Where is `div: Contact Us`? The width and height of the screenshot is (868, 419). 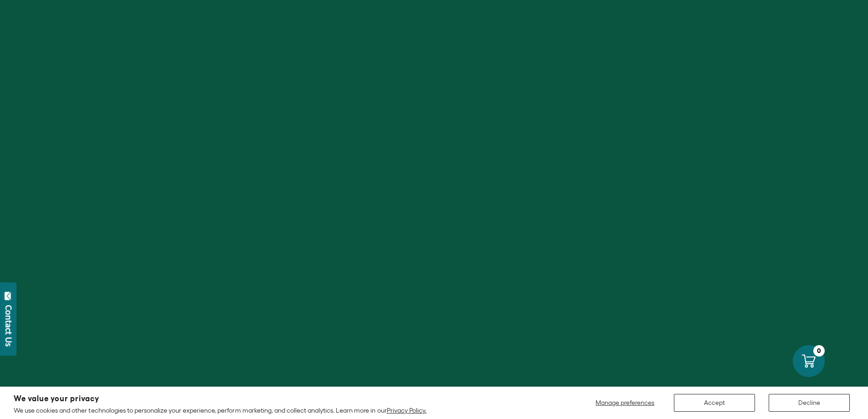
div: Contact Us is located at coordinates (9, 325).